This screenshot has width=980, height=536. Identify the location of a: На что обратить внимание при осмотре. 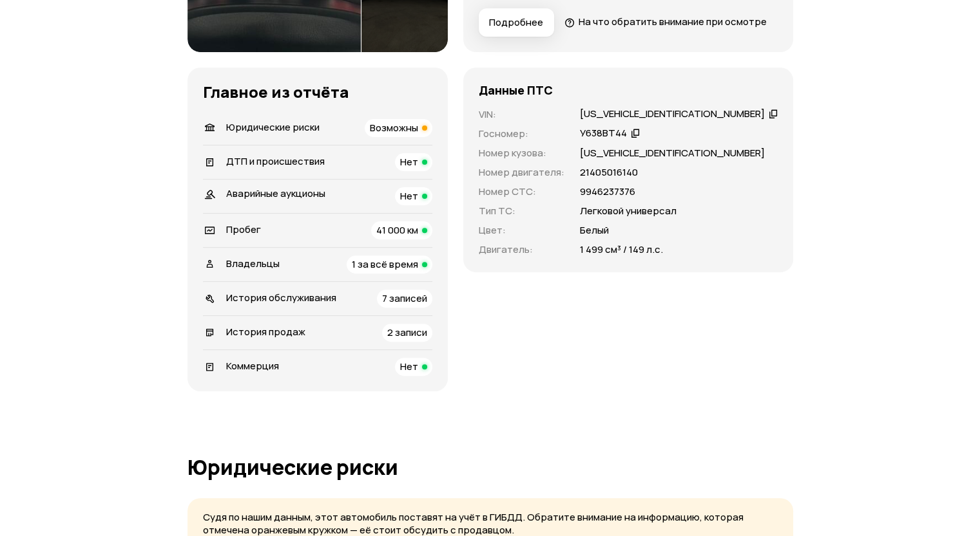
(665, 21).